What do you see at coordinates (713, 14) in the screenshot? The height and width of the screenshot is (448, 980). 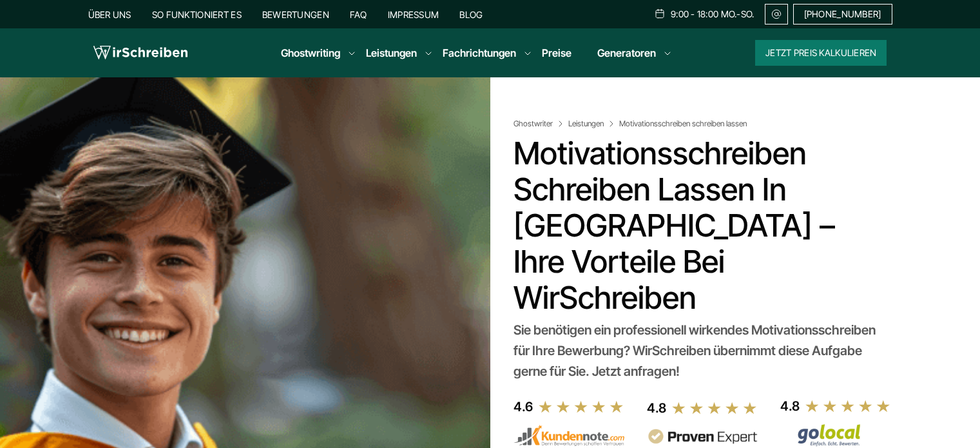 I see `span: 9:00 - 18:00 Mo.-So.` at bounding box center [713, 14].